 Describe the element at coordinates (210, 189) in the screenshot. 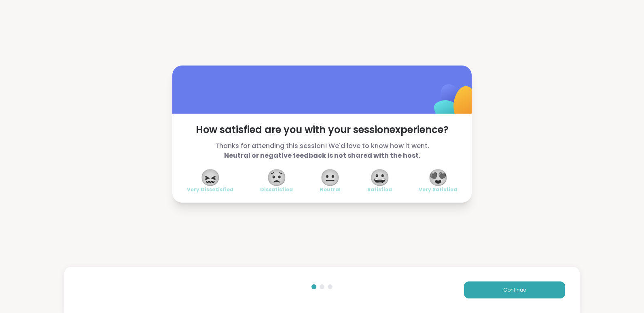

I see `span: Very Dissatisfied` at that location.